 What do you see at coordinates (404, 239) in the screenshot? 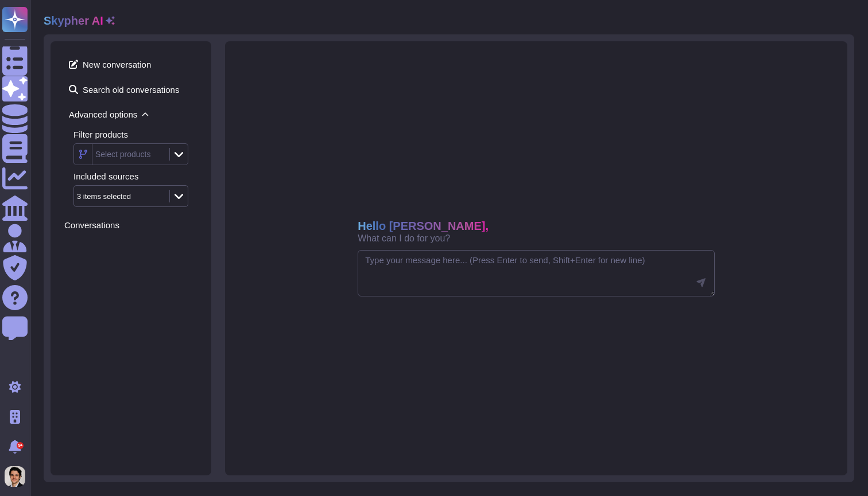
I see `span: What can I do for you?` at bounding box center [404, 239].